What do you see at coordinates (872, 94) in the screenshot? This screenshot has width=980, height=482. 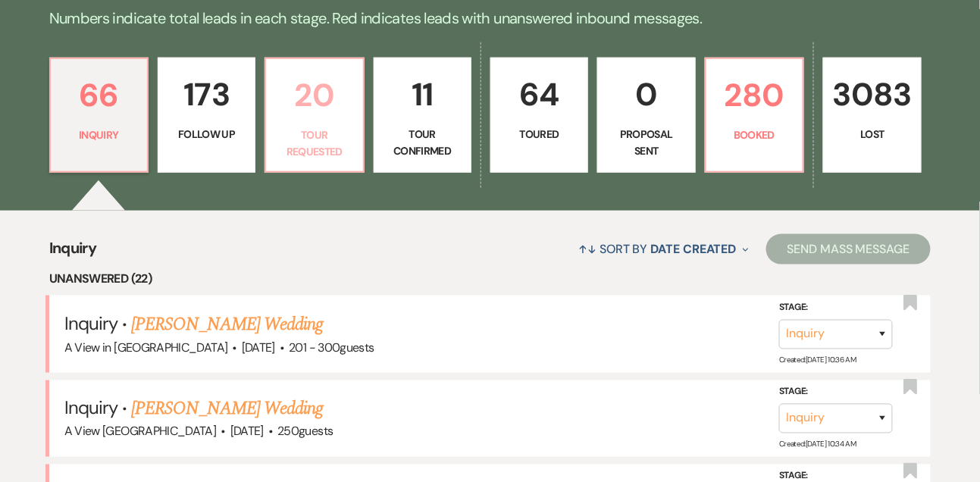 I see `p: 3083` at bounding box center [872, 94].